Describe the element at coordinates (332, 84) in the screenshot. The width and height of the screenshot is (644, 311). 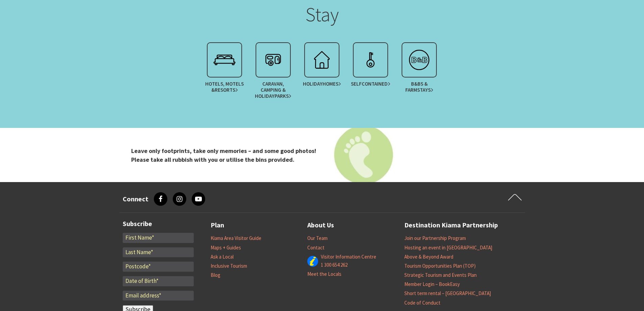
I see `span: Homes` at that location.